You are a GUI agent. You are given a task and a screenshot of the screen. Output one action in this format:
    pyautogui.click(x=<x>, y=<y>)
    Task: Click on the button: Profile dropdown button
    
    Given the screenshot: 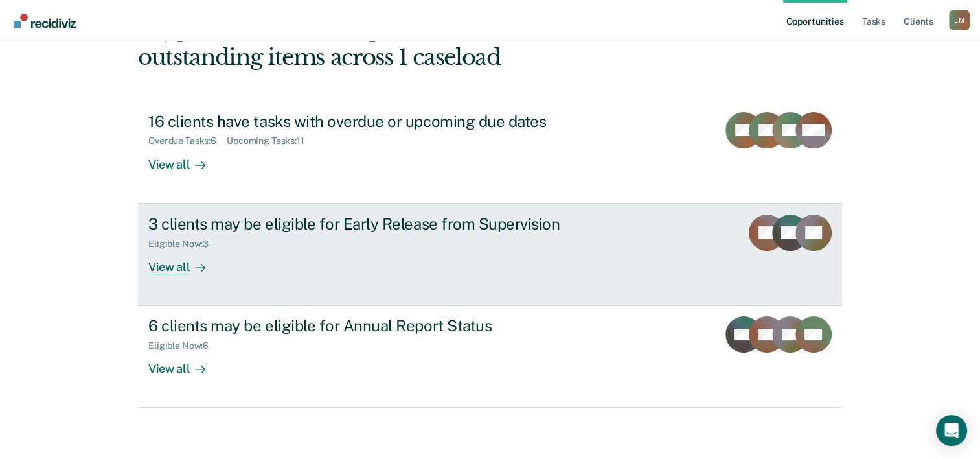 What is the action you would take?
    pyautogui.click(x=959, y=20)
    